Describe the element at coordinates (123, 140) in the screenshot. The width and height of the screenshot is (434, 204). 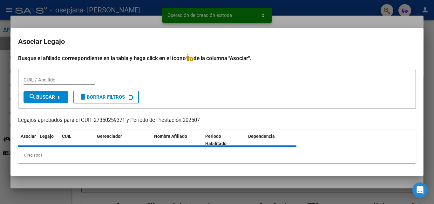
I see `datatable-header-cell: Gerenciador` at that location.